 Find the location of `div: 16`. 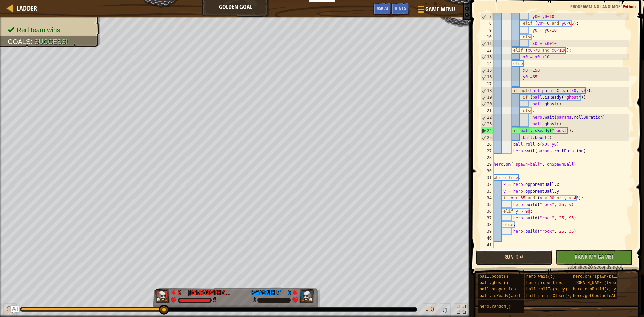

div: 16 is located at coordinates (487, 77).